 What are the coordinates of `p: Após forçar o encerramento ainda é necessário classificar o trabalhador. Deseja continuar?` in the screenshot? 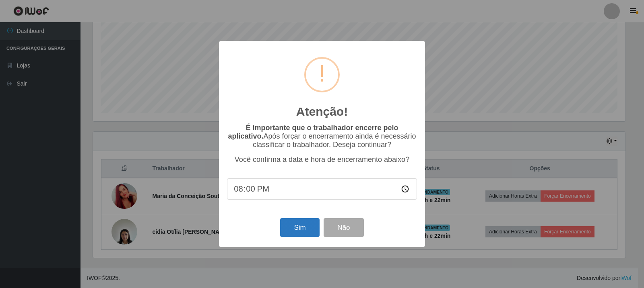 It's located at (322, 136).